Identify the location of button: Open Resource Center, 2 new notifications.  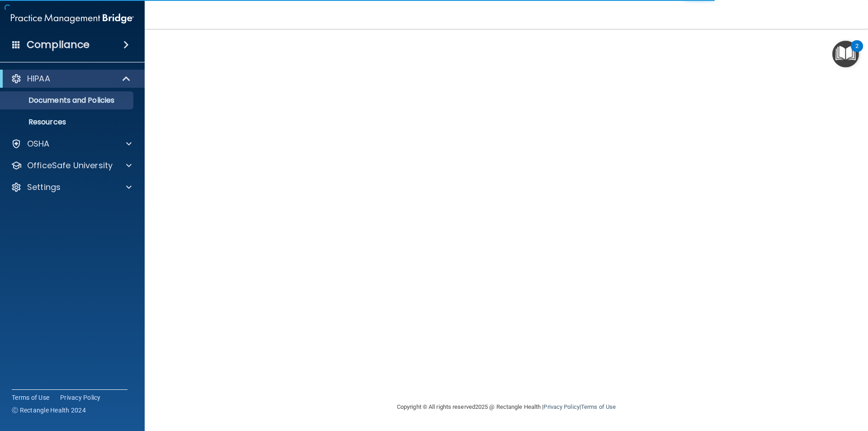
(845, 54).